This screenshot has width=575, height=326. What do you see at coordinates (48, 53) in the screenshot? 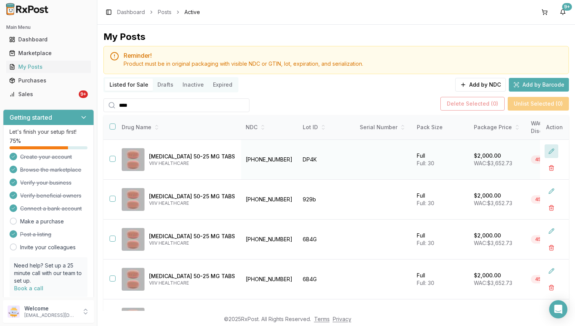
I see `button: Marketplace` at bounding box center [48, 53].